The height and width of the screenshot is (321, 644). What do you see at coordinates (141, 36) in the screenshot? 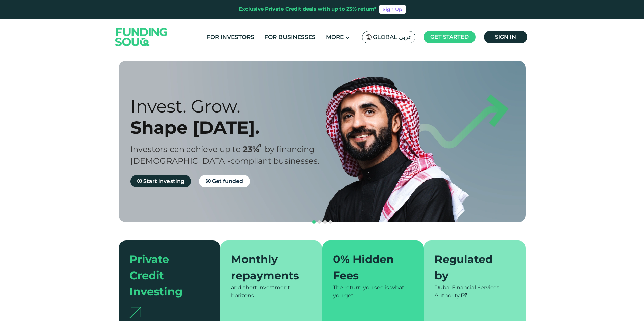
I see `img: Logo` at bounding box center [141, 36].